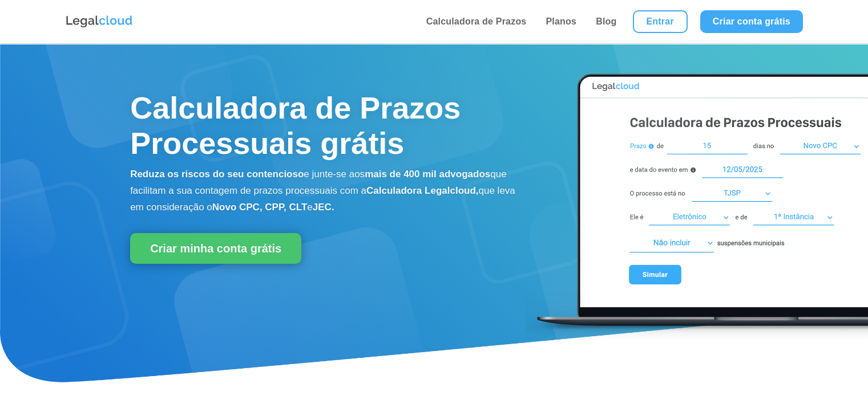 Image resolution: width=868 pixels, height=396 pixels. I want to click on b: Novo CPC, CPP, CLT, so click(260, 207).